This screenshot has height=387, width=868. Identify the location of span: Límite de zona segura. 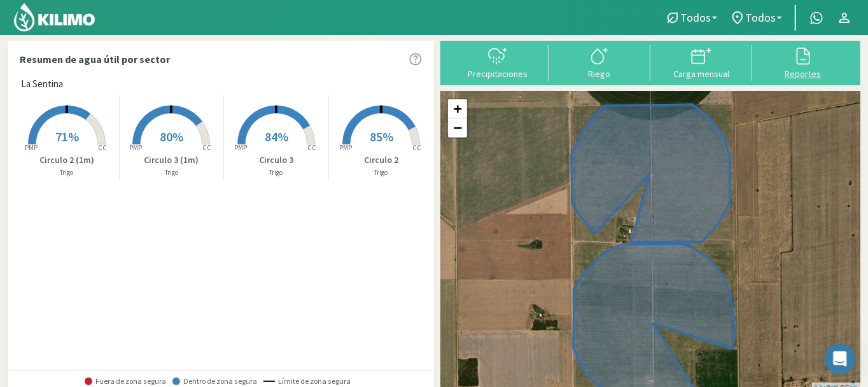
(307, 381).